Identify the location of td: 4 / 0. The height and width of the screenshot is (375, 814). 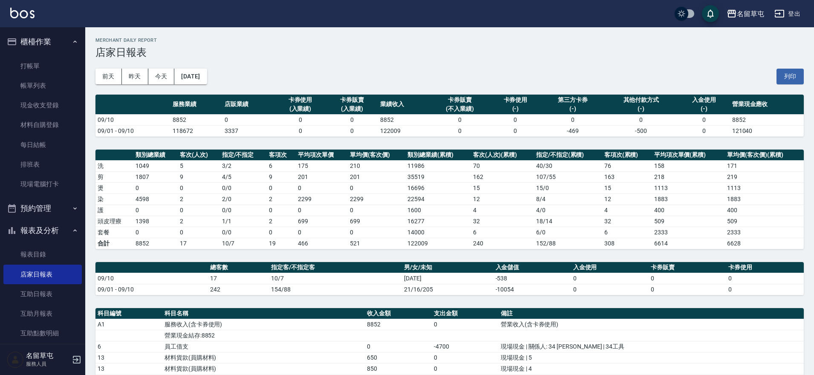
(568, 210).